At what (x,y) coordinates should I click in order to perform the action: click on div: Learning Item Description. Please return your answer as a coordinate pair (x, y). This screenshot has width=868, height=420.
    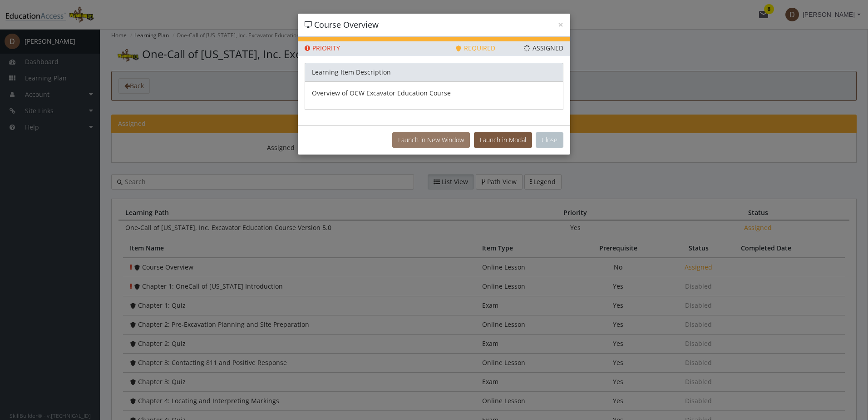
    Looking at the image, I should click on (434, 72).